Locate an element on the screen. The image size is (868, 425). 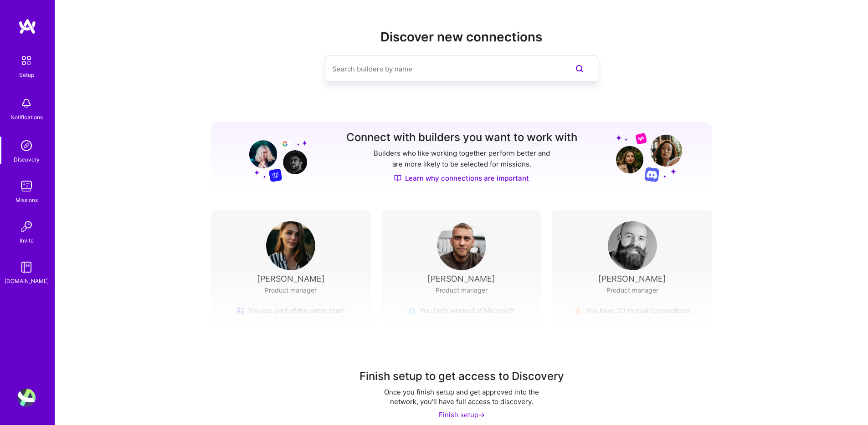
div: Notifications is located at coordinates (27, 117).